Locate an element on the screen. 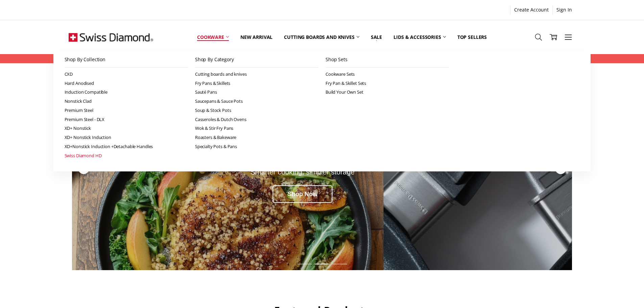  a: Sale is located at coordinates (376, 37).